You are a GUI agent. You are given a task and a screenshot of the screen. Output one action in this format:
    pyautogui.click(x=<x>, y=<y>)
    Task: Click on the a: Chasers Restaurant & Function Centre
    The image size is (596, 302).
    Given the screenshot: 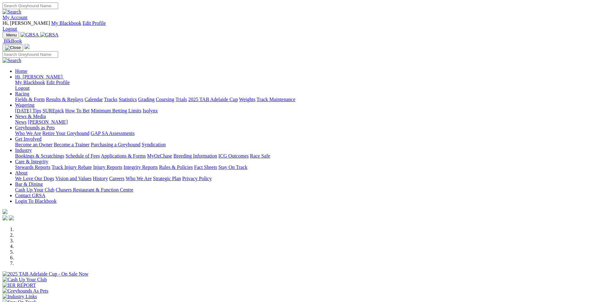 What is the action you would take?
    pyautogui.click(x=94, y=190)
    